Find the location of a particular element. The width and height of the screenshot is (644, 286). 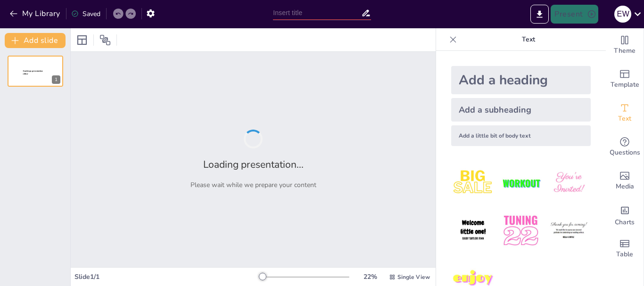

div: Add charts and graphs is located at coordinates (625, 215).